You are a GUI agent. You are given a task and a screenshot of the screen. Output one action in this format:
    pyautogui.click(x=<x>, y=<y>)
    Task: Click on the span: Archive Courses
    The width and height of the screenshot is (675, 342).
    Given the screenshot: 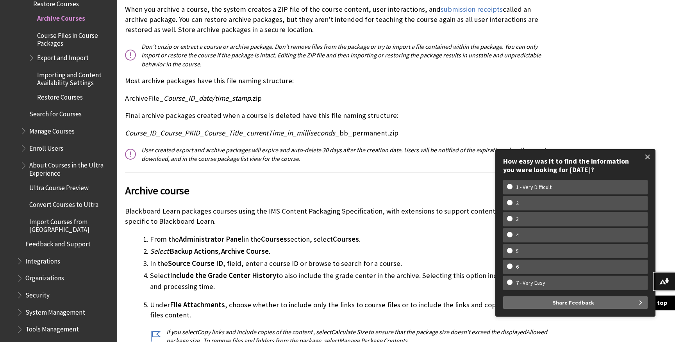 What is the action you would take?
    pyautogui.click(x=61, y=17)
    